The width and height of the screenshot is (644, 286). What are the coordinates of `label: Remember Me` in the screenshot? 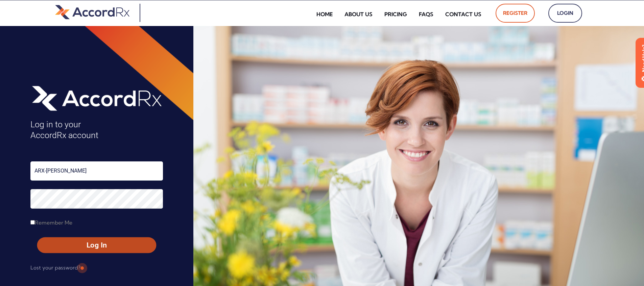 It's located at (51, 223).